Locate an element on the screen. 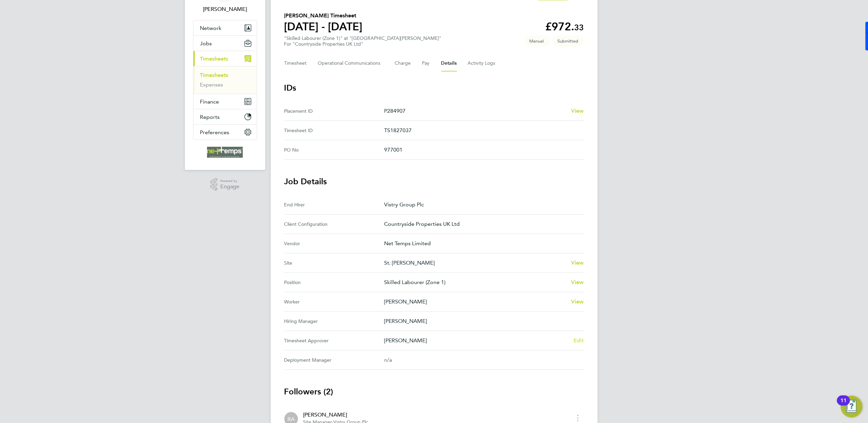 This screenshot has width=868, height=423. div: Timesheets is located at coordinates (225, 80).